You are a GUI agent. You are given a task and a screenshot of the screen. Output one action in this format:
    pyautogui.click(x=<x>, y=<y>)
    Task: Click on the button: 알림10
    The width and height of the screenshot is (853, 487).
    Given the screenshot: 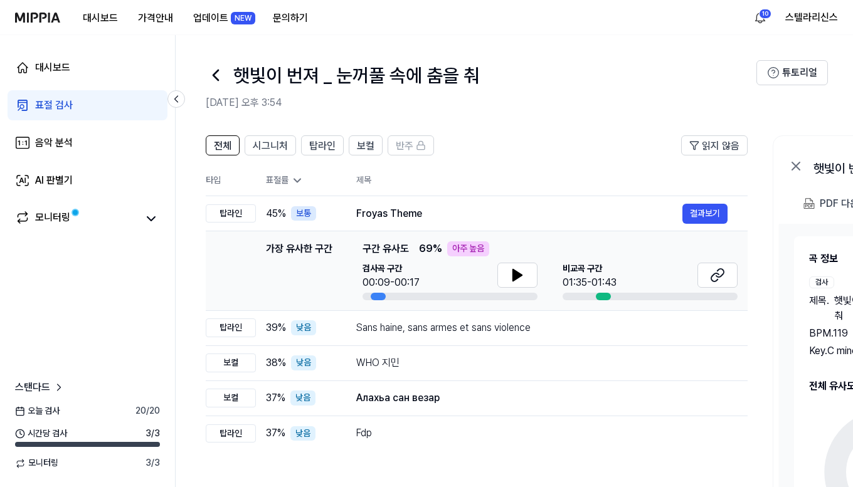 What is the action you would take?
    pyautogui.click(x=760, y=18)
    